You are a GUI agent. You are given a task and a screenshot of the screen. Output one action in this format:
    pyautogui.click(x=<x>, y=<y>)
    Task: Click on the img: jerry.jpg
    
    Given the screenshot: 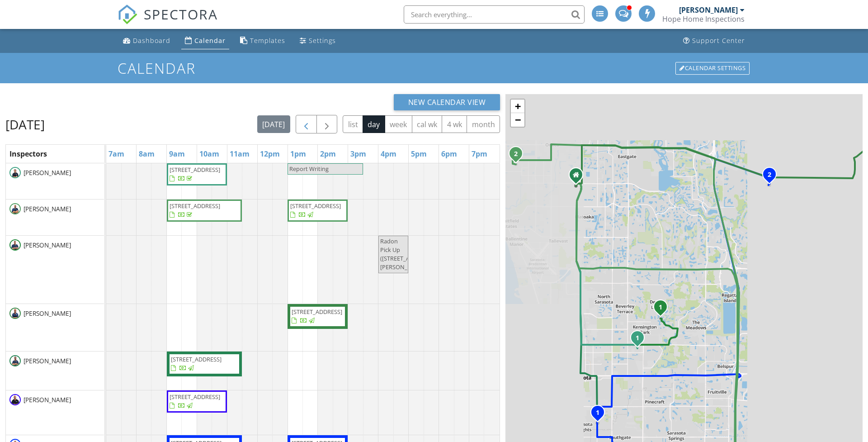 What is the action you would take?
    pyautogui.click(x=15, y=399)
    